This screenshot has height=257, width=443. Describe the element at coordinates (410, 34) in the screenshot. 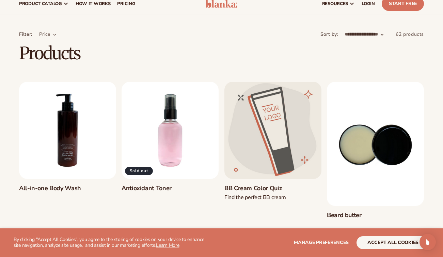

I see `span: 62 products` at that location.